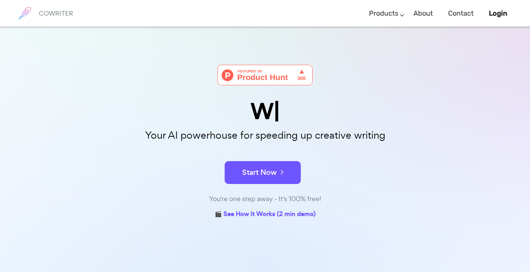 This screenshot has height=272, width=530. Describe the element at coordinates (498, 13) in the screenshot. I see `a: Login` at that location.